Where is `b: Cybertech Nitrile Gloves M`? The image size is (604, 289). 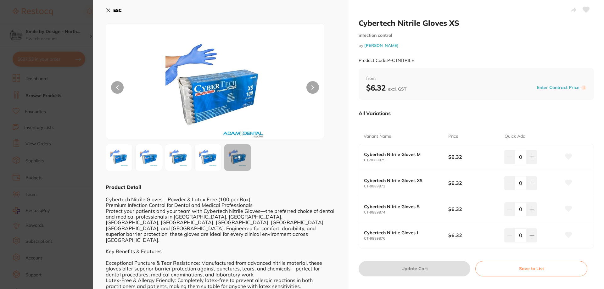
b: Cybertech Nitrile Gloves M is located at coordinates (401, 154).